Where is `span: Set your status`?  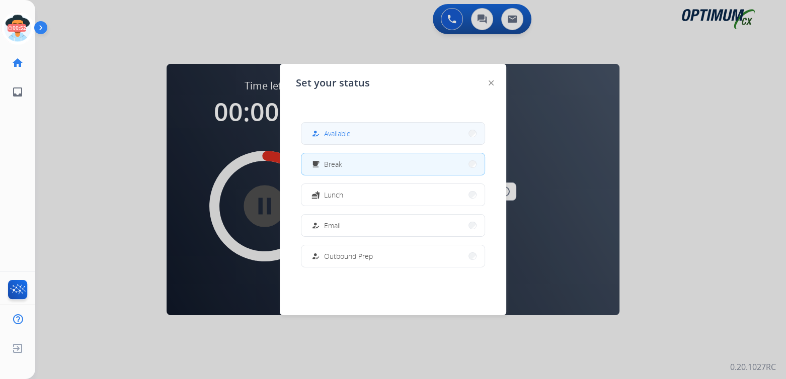
span: Set your status is located at coordinates (333, 83).